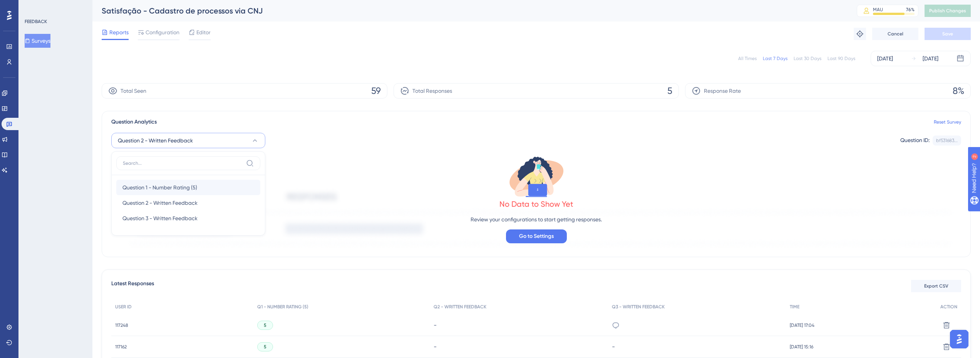 Image resolution: width=980 pixels, height=358 pixels. Describe the element at coordinates (807, 58) in the screenshot. I see `div: Last 30 Days` at that location.